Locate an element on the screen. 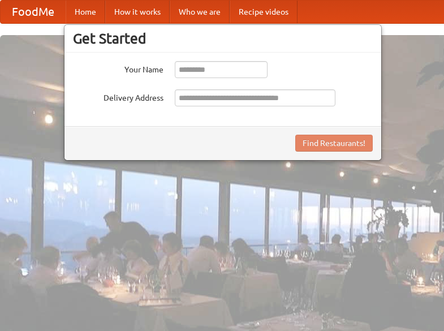 The height and width of the screenshot is (331, 444). a: Who we are is located at coordinates (200, 12).